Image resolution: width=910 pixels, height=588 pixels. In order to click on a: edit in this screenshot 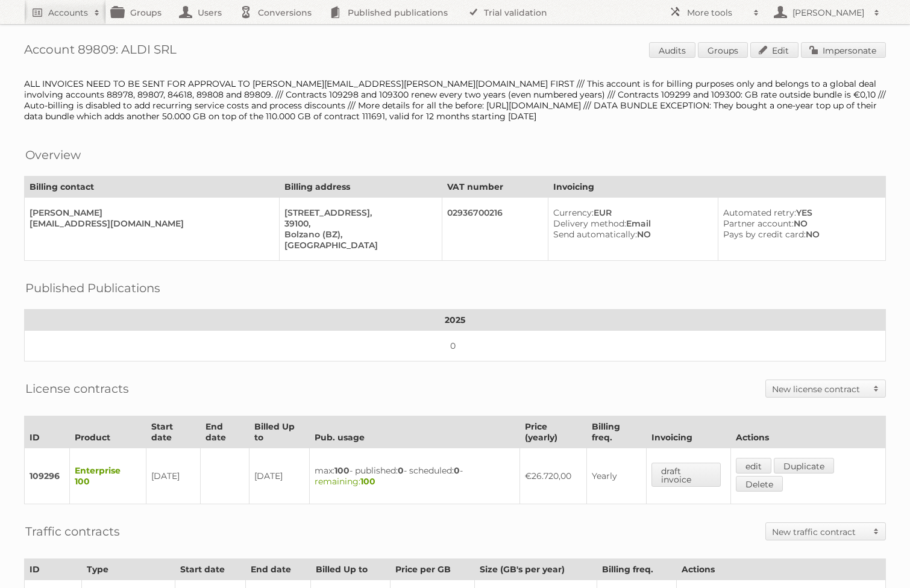, I will do `click(753, 465)`.